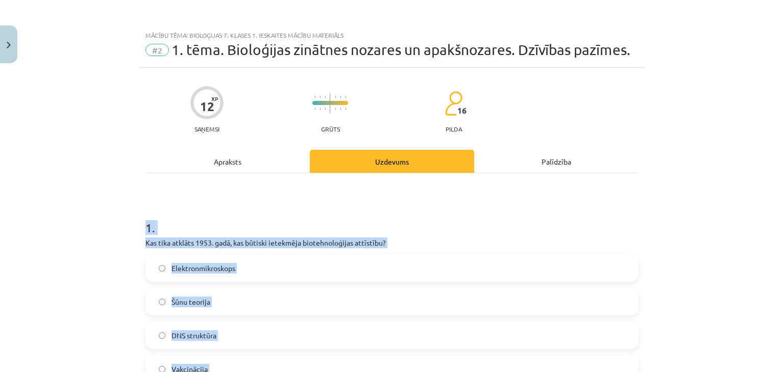 The height and width of the screenshot is (372, 784). I want to click on div: 12, so click(207, 107).